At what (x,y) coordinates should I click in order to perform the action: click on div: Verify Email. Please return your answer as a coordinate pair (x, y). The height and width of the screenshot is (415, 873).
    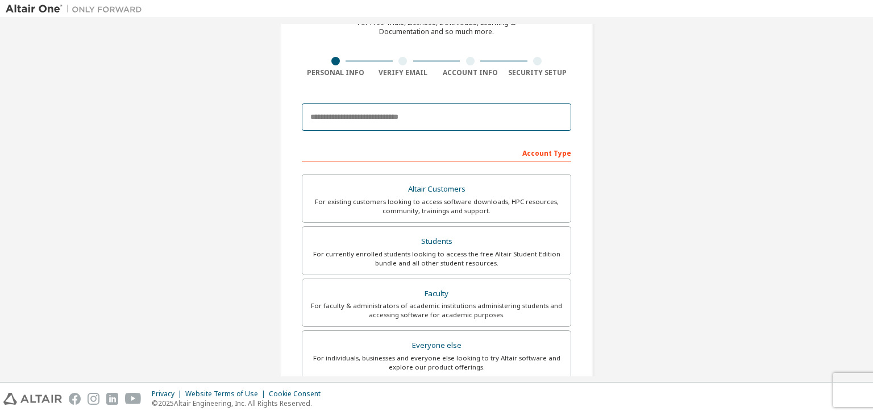
    Looking at the image, I should click on (403, 73).